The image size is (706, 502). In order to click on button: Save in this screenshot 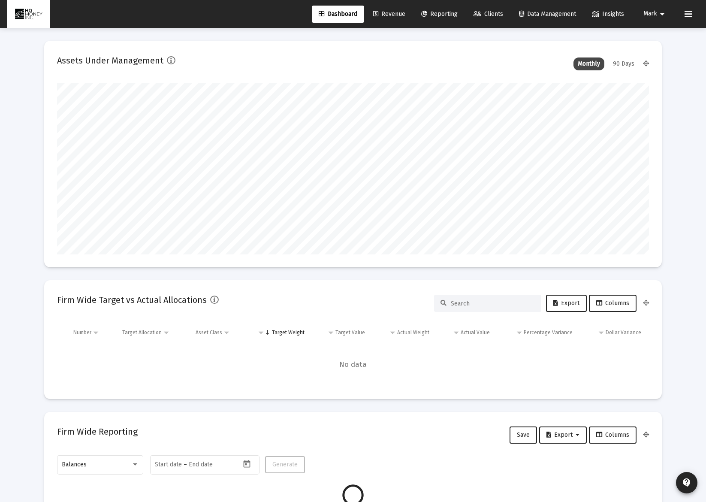, I will do `click(523, 435)`.